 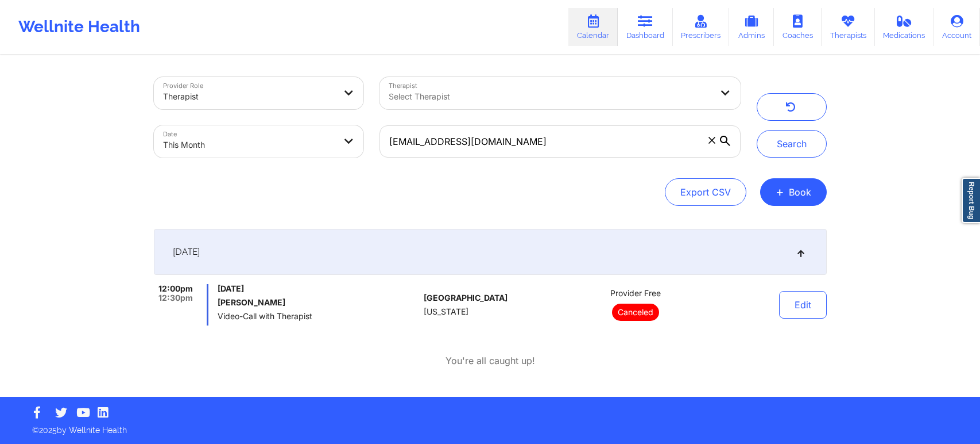 What do you see at coordinates (792, 144) in the screenshot?
I see `button: Search` at bounding box center [792, 144].